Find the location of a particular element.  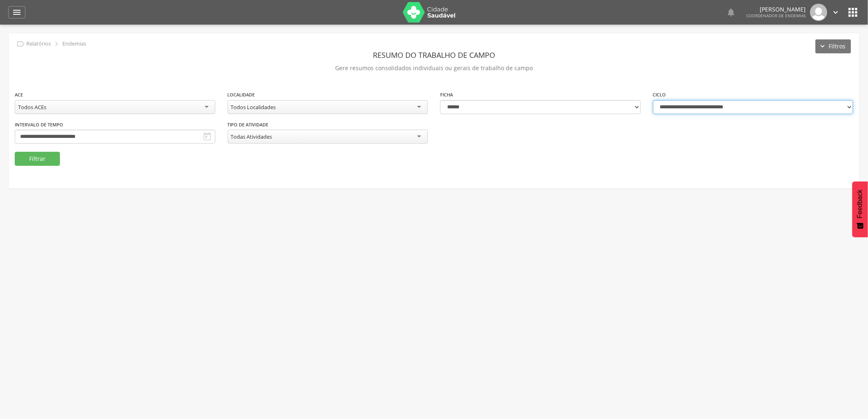

header: Resumo do Trabalho de Campo is located at coordinates (434, 55).